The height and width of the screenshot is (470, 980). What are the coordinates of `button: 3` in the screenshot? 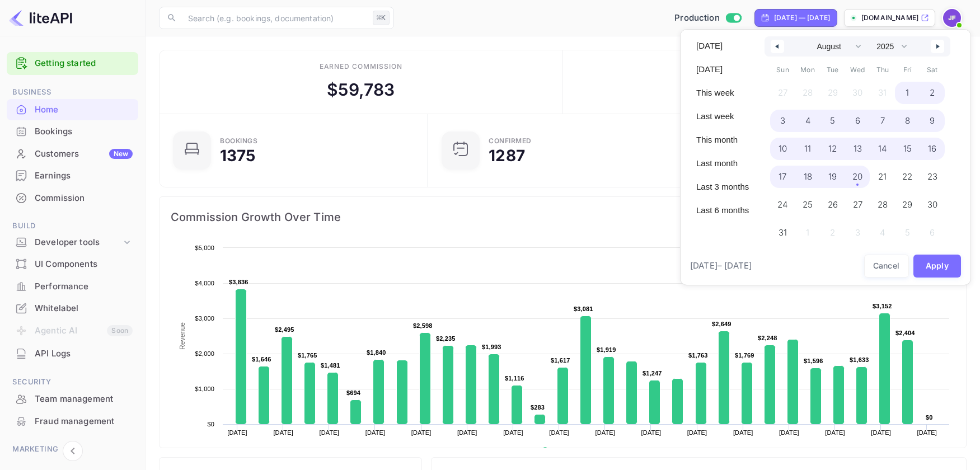 It's located at (783, 118).